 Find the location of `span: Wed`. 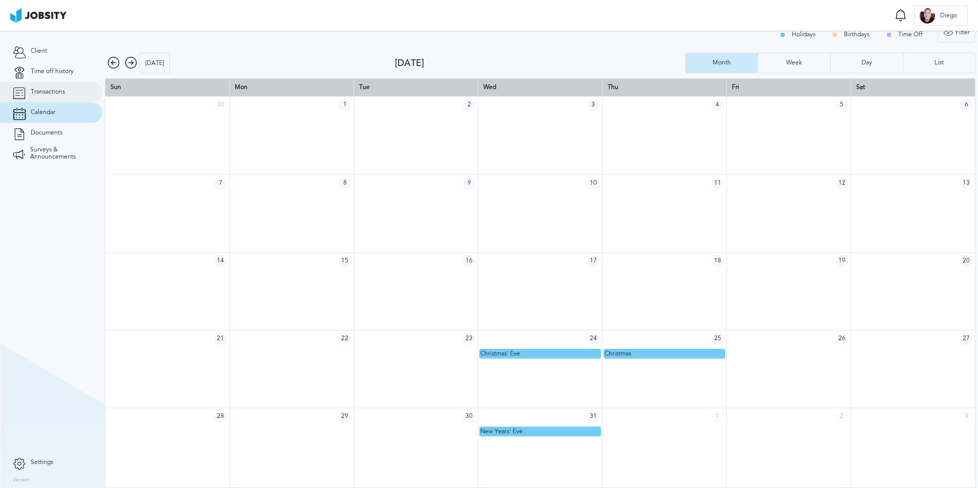

span: Wed is located at coordinates (490, 87).